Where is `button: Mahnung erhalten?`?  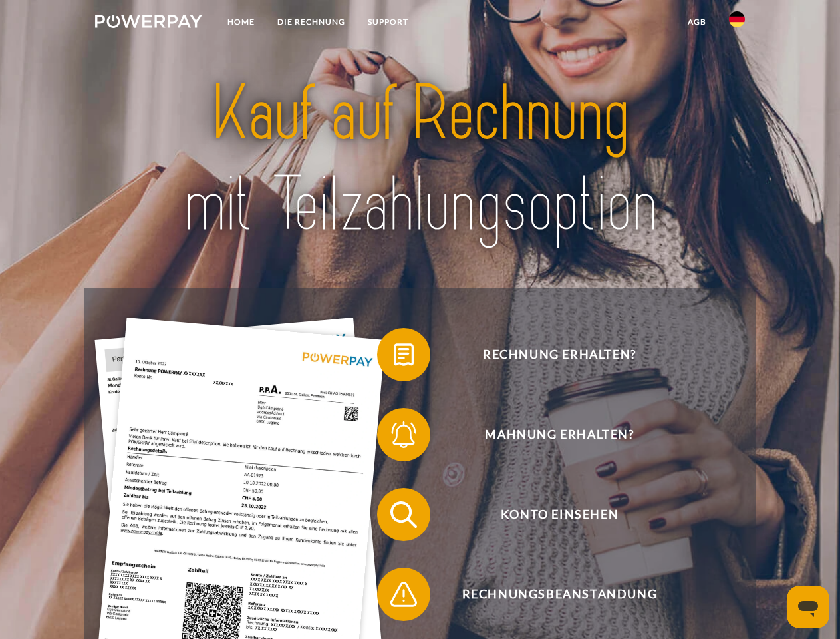
button: Mahnung erhalten? is located at coordinates (550, 435).